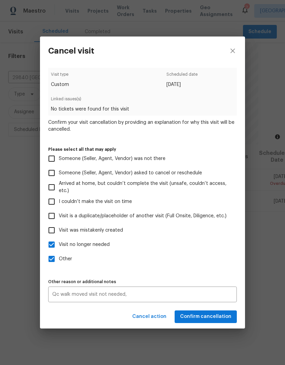 The width and height of the screenshot is (285, 365). I want to click on span: Arrived at home, but couldn’t complete the visit (unsafe, couldn’t access, etc.), so click(145, 187).